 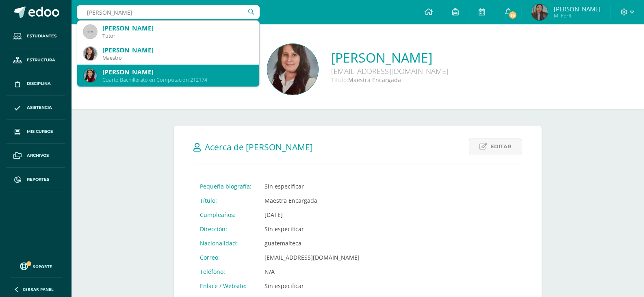 I want to click on div: Tutor, so click(x=178, y=36).